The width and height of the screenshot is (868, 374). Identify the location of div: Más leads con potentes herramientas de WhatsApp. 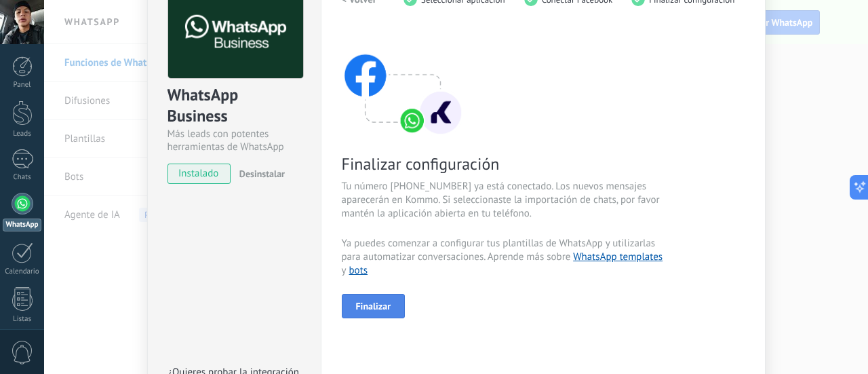
(234, 140).